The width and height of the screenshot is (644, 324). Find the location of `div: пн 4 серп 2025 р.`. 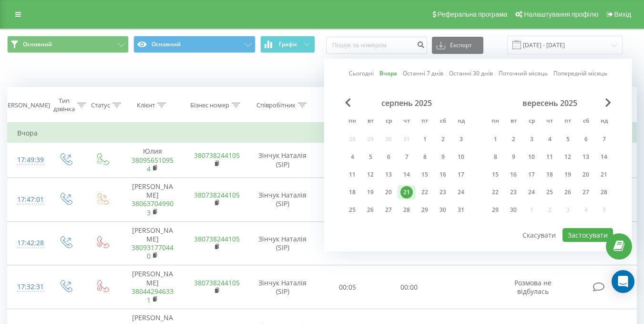

div: пн 4 серп 2025 р. is located at coordinates (352, 157).